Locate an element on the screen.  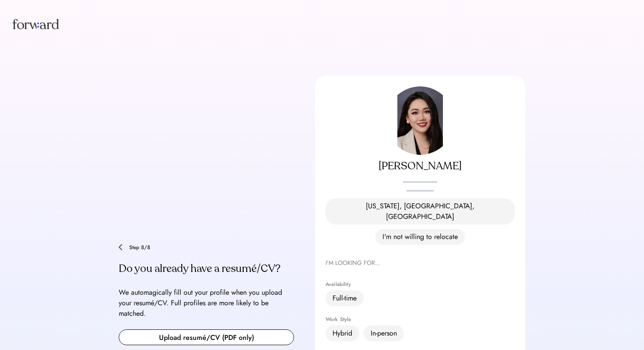
div: Availability is located at coordinates (420, 284).